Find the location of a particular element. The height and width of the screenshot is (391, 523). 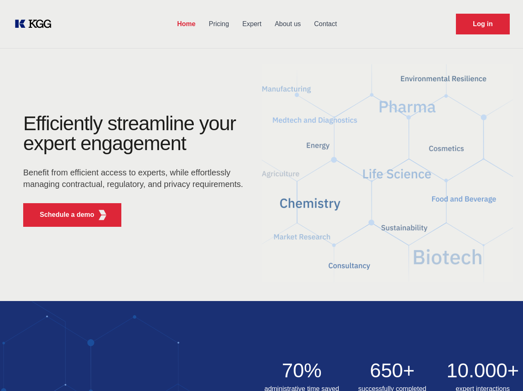

h2: 650+ is located at coordinates (392, 371).